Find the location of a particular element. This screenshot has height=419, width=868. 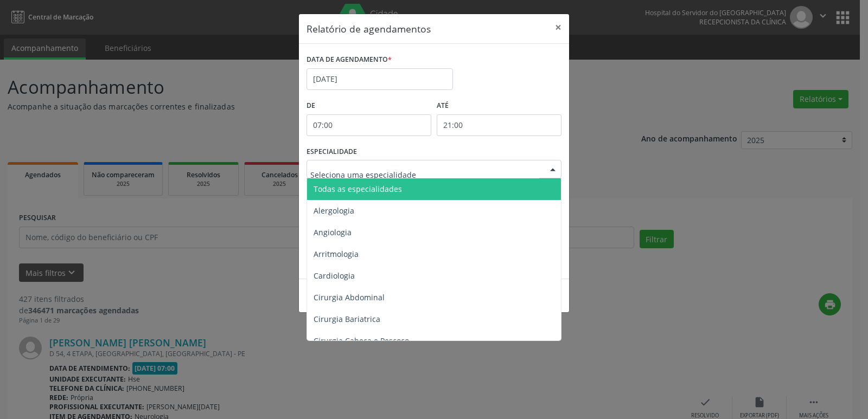

span: Cardiologia is located at coordinates (334, 275).